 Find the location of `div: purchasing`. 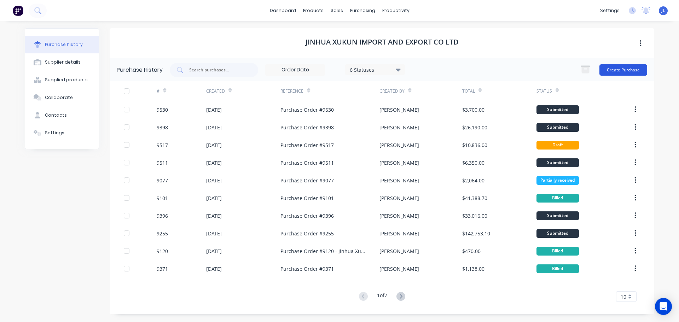

div: purchasing is located at coordinates (363, 11).